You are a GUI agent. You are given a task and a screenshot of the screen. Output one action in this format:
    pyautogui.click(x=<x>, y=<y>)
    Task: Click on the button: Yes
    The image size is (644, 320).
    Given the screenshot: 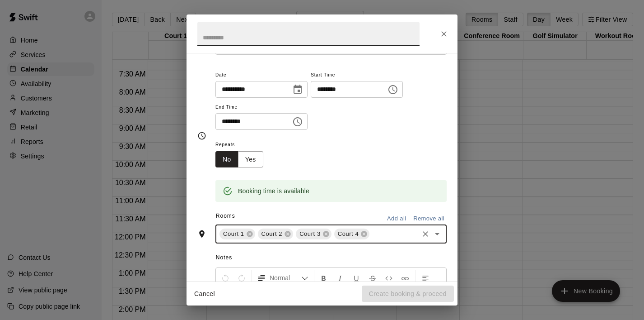 What is the action you would take?
    pyautogui.click(x=250, y=159)
    